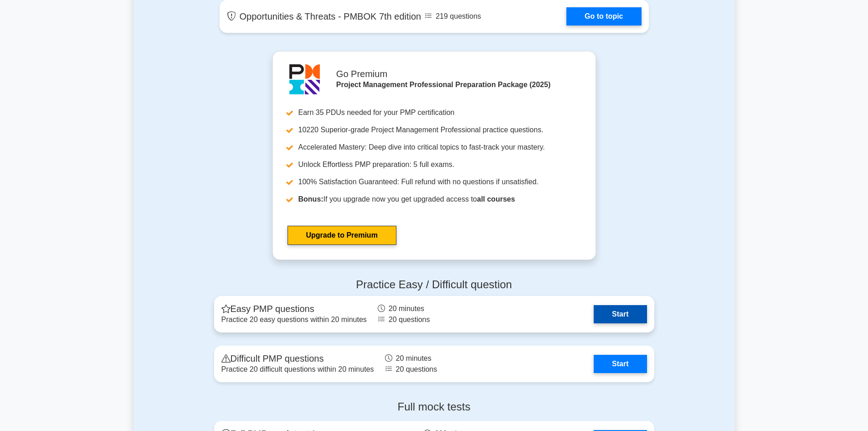 The image size is (868, 431). I want to click on h4: Full mock tests, so click(434, 407).